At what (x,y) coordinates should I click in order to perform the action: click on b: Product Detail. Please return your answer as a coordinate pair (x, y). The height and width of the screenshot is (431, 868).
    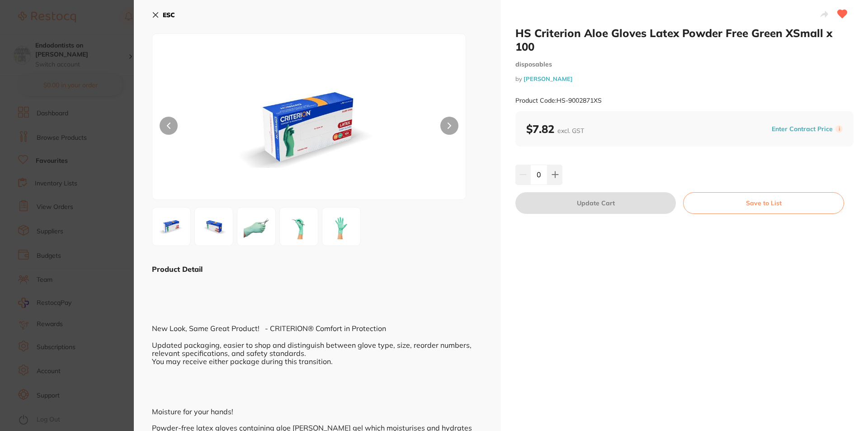
    Looking at the image, I should click on (178, 269).